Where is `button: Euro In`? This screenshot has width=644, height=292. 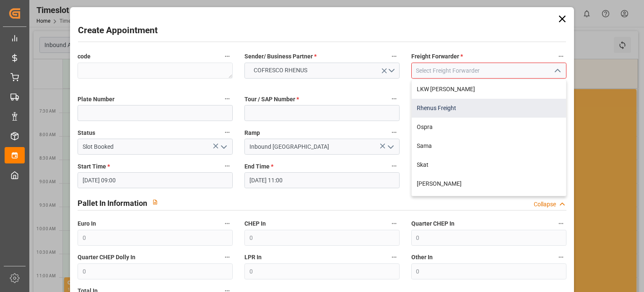
button: Euro In is located at coordinates (227, 223).